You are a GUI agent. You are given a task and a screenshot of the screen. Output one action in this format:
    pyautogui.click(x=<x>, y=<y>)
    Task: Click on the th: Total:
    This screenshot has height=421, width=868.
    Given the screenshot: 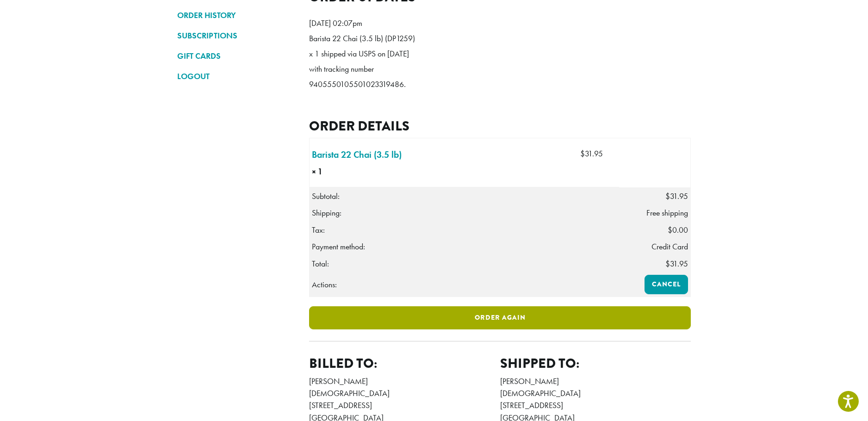 What is the action you would take?
    pyautogui.click(x=464, y=264)
    